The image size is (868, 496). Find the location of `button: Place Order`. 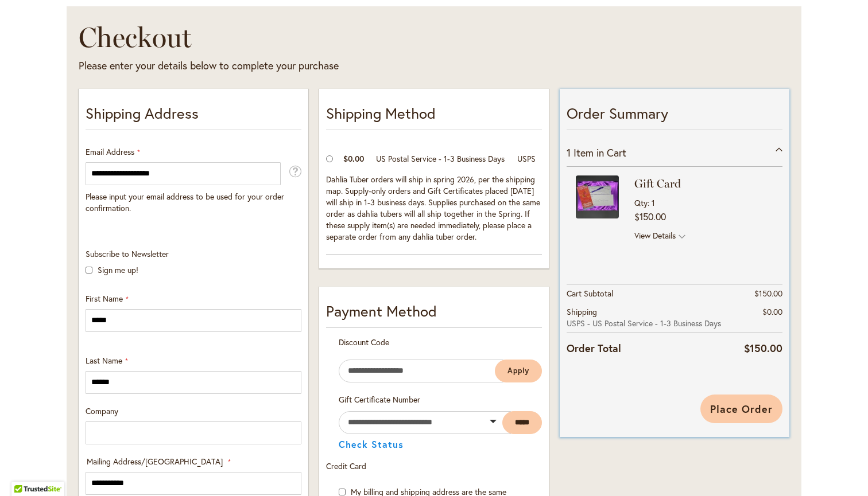

button: Place Order is located at coordinates (741, 409).